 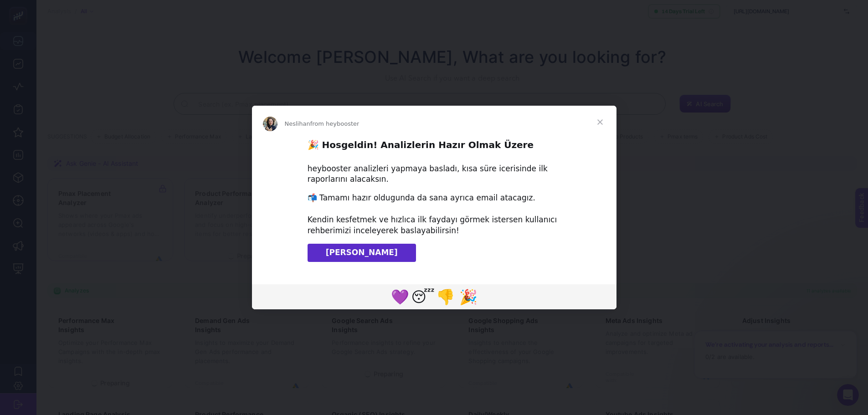 What do you see at coordinates (422, 297) in the screenshot?
I see `span: sleeping reaction` at bounding box center [422, 297].